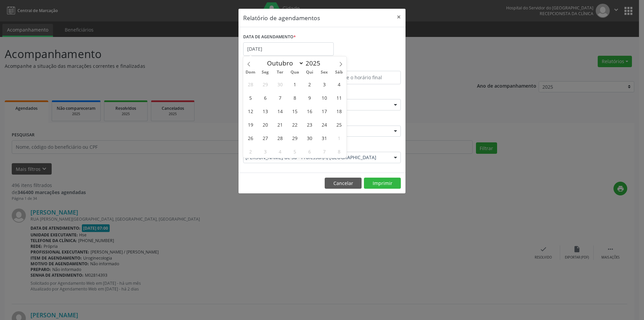 This screenshot has height=320, width=644. Describe the element at coordinates (310, 72) in the screenshot. I see `span: Qui` at that location.